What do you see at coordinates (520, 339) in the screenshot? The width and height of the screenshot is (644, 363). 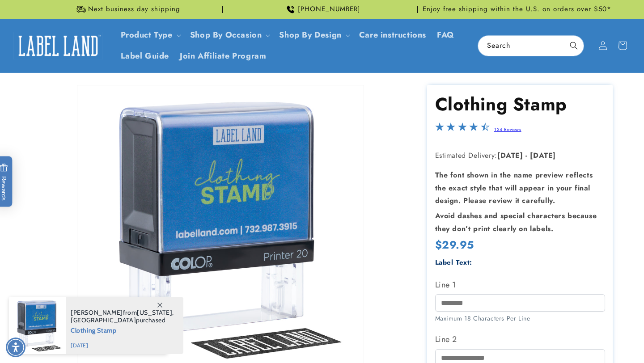 I see `label: Line 2` at bounding box center [520, 339].